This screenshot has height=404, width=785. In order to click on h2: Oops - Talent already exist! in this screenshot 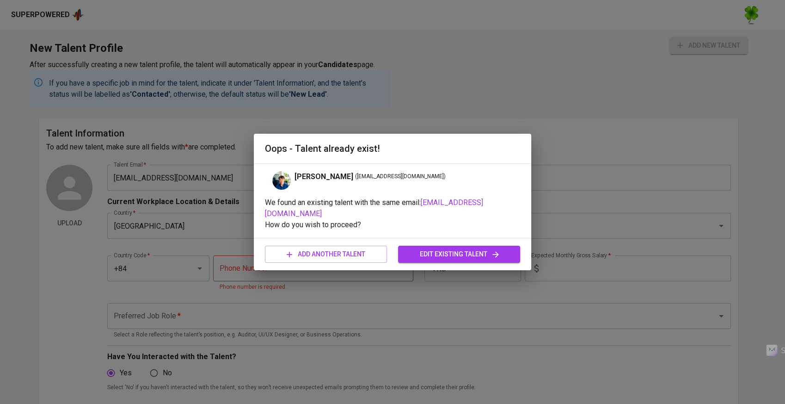, I will do `click(392, 148)`.